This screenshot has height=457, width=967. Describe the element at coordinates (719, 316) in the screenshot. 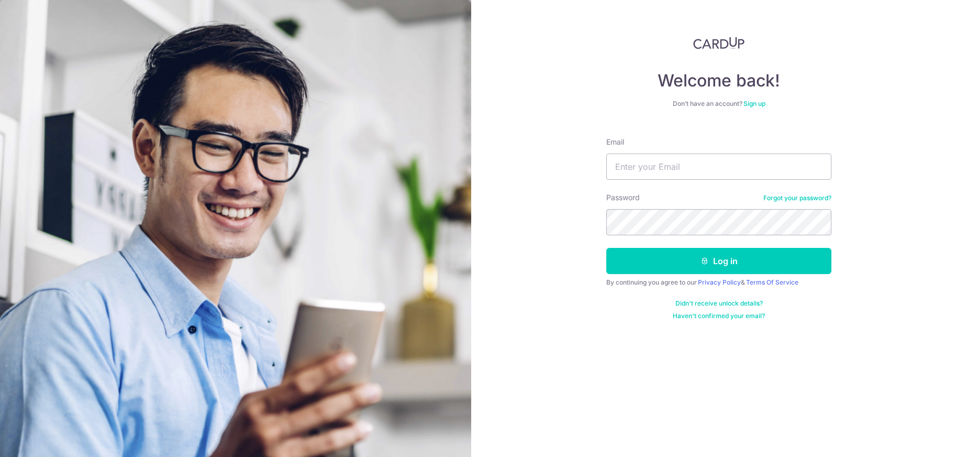

I see `a: Haven't confirmed your email?` at that location.